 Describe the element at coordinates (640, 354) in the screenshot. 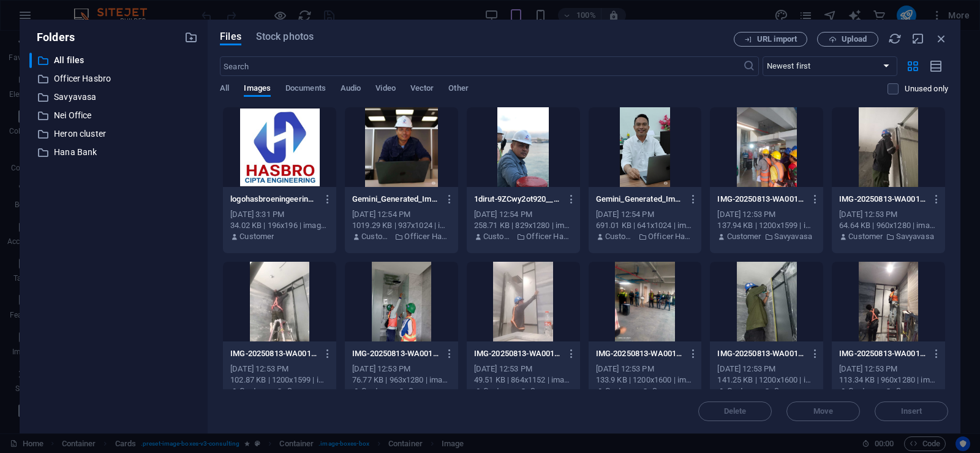

I see `p: IMG-20250813-WA0013-oKt4x7nvPTV693xf5XvGcQ.jpg` at that location.